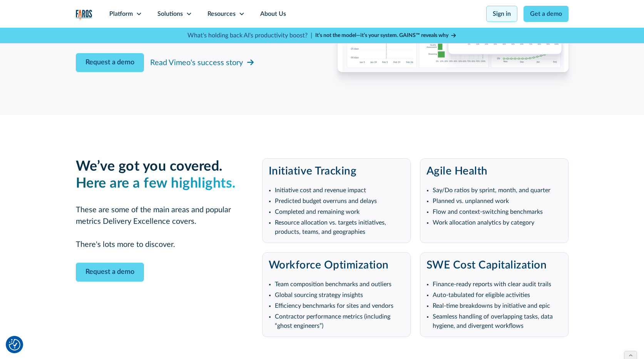 The height and width of the screenshot is (359, 644). I want to click on p: These are some of the main areas and popular metrics Delivery Excellence covers., so click(157, 216).